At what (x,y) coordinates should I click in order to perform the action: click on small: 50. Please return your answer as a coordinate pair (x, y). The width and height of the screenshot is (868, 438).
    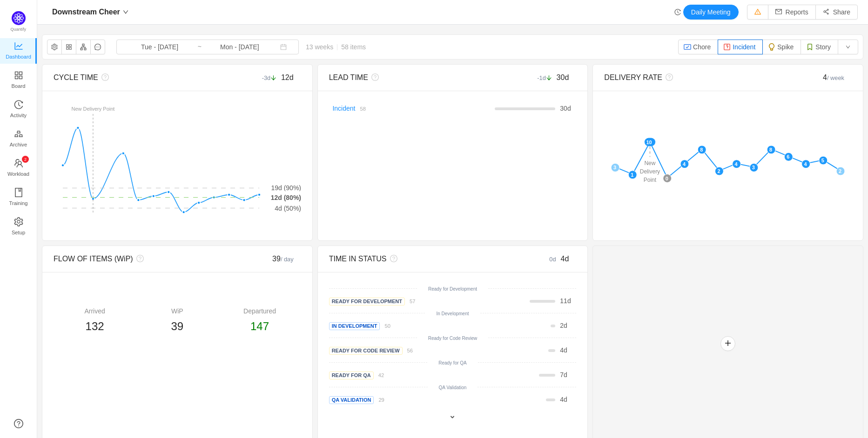
    Looking at the image, I should click on (387, 326).